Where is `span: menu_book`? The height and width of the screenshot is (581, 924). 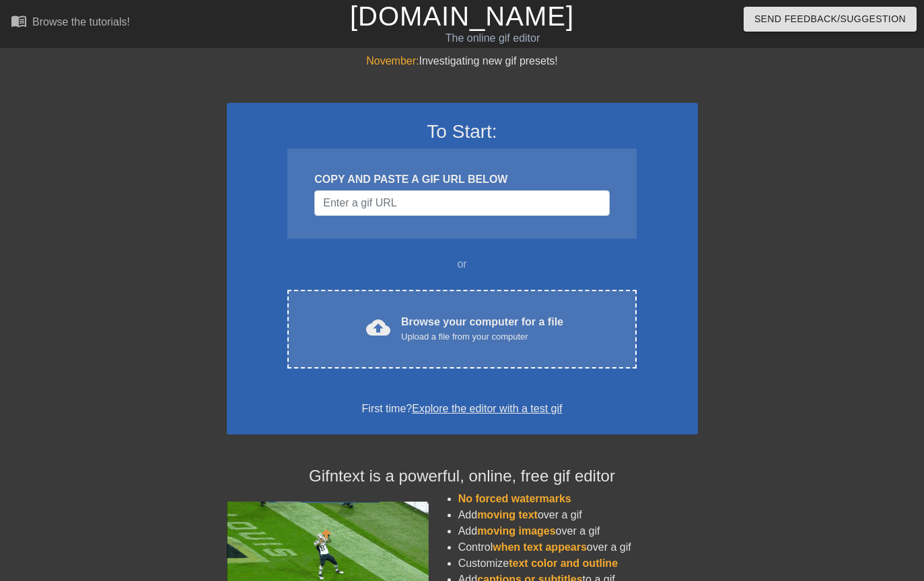 span: menu_book is located at coordinates (19, 21).